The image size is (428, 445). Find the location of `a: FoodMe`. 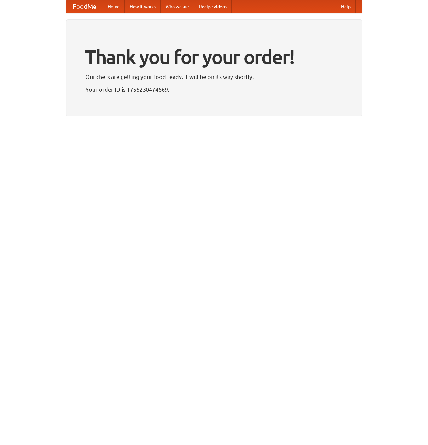

a: FoodMe is located at coordinates (84, 7).